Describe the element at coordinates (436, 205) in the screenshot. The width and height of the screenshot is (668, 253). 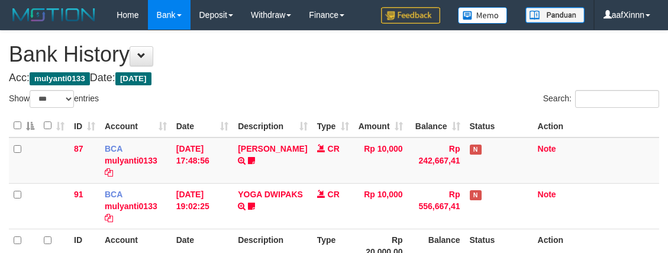
I see `td: Rp 556,667,41` at that location.